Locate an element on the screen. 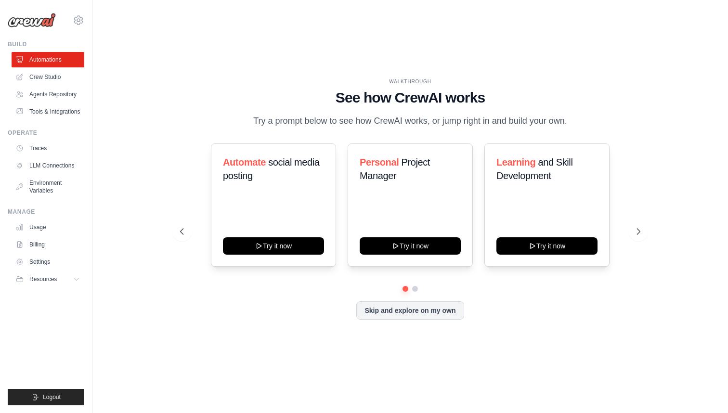 This screenshot has width=728, height=413. div: Manage is located at coordinates (46, 212).